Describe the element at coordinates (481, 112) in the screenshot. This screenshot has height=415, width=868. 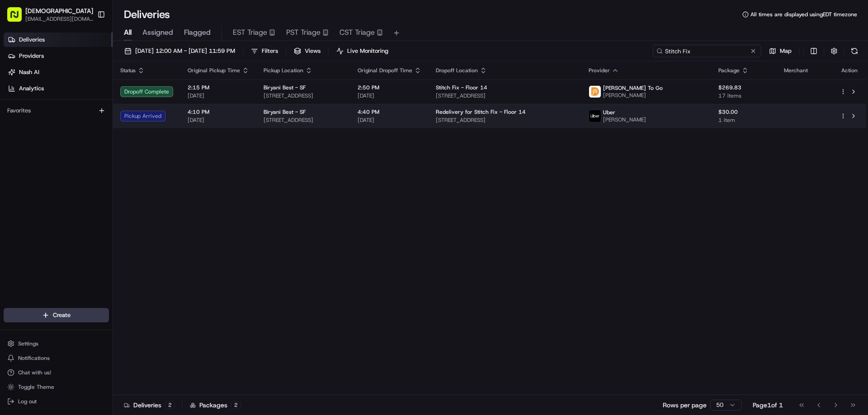
I see `span: Redelivery for Stitch Fix - Floor 14` at that location.